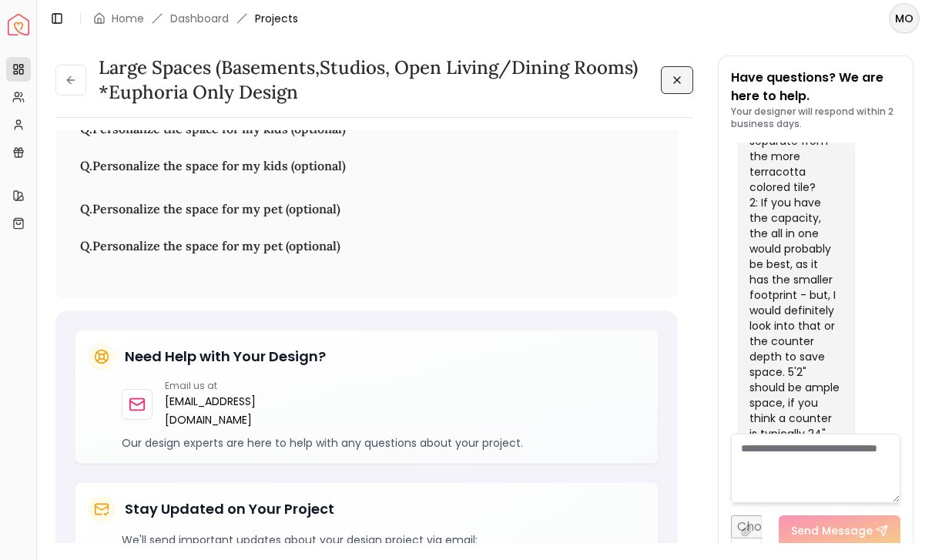 This screenshot has height=560, width=932. Describe the element at coordinates (815, 87) in the screenshot. I see `p: Have questions? We are here to help.` at that location.